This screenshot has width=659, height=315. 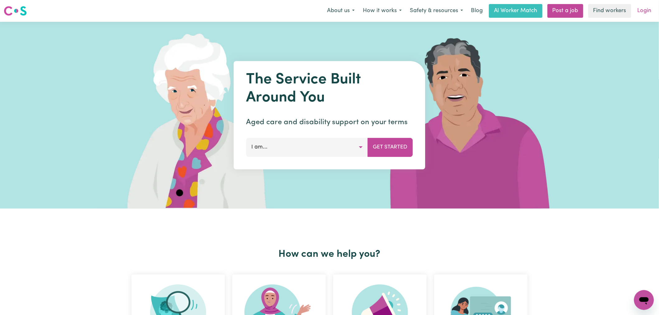 I want to click on button: Get Started, so click(x=390, y=147).